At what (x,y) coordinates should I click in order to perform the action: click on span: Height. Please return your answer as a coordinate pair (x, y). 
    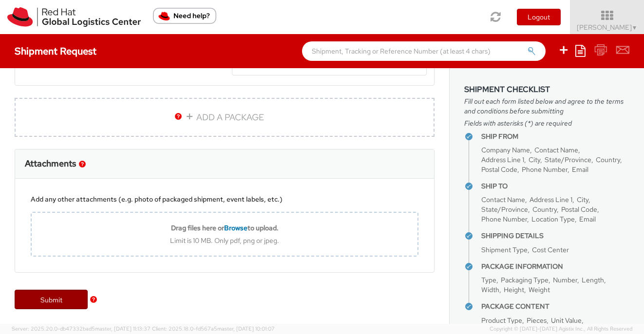
    Looking at the image, I should click on (514, 290).